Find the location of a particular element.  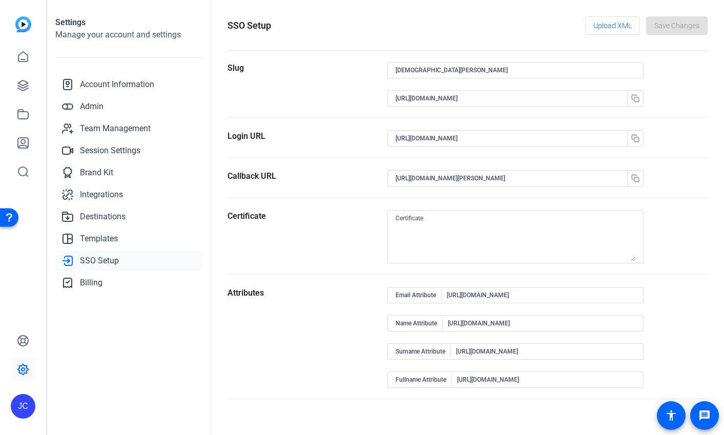

span: Surname Attribute is located at coordinates (423, 352).